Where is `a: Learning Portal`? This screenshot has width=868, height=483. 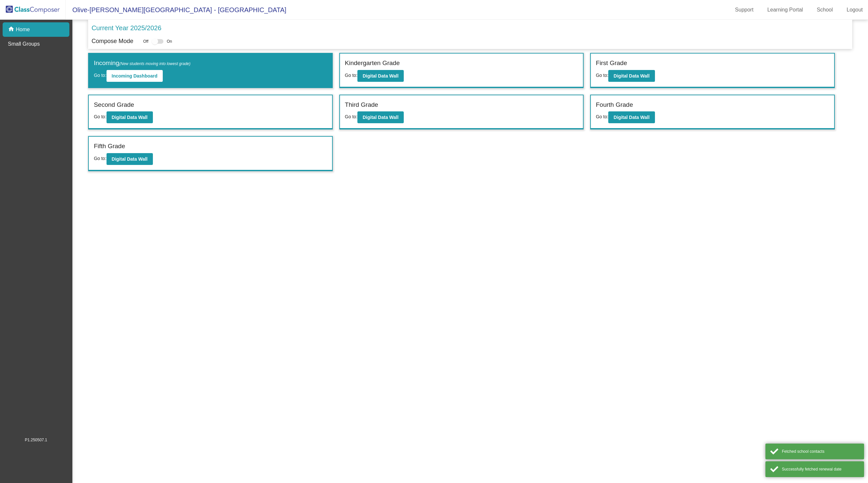 a: Learning Portal is located at coordinates (785, 10).